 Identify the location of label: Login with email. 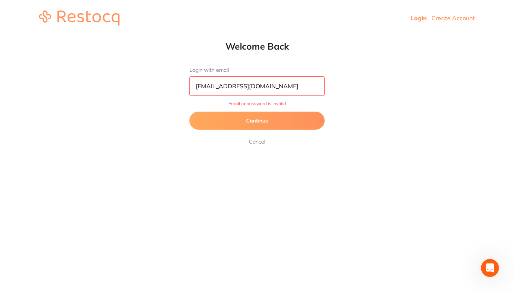
(257, 70).